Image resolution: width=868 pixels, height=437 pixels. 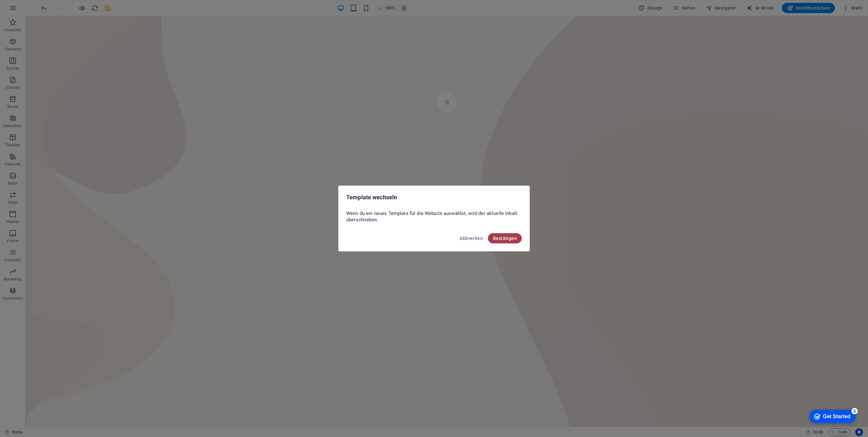 I want to click on p: Wenn du ein neues Template für die Website auswählst, wird der aktuelle Inhalt überschrieben., so click(x=434, y=216).